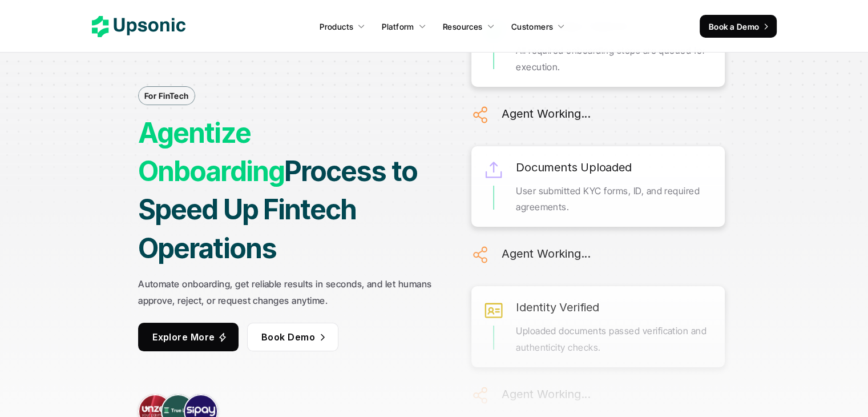 The width and height of the screenshot is (868, 417). What do you see at coordinates (734, 26) in the screenshot?
I see `p: Book a Demo` at bounding box center [734, 26].